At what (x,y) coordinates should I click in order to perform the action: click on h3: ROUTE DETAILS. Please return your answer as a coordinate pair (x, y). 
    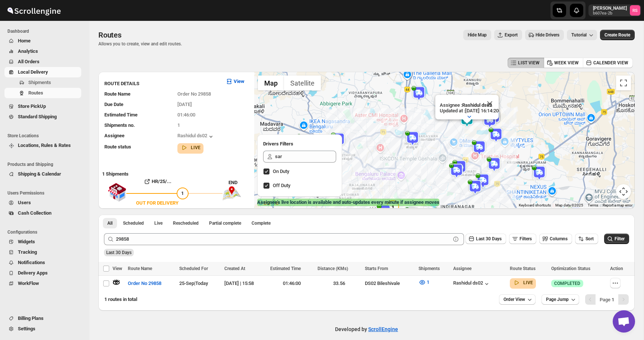
    Looking at the image, I should click on (162, 84).